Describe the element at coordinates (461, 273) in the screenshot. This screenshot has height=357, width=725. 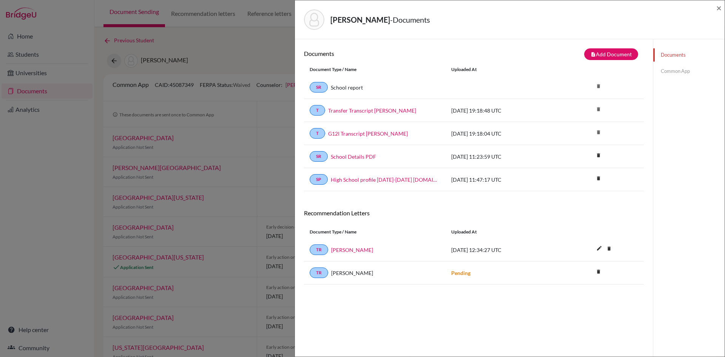
I see `strong: Pending` at that location.